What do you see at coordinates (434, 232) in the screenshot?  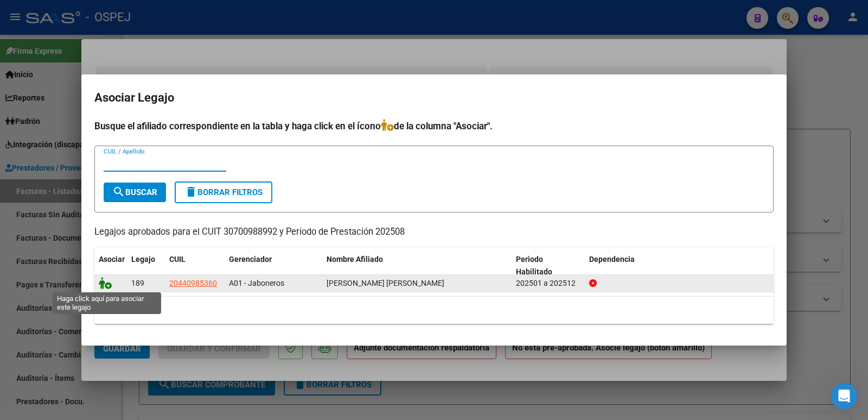 I see `p: Legajos aprobados para el CUIT 30700988992 y Período de Prestación 202508` at bounding box center [434, 232].